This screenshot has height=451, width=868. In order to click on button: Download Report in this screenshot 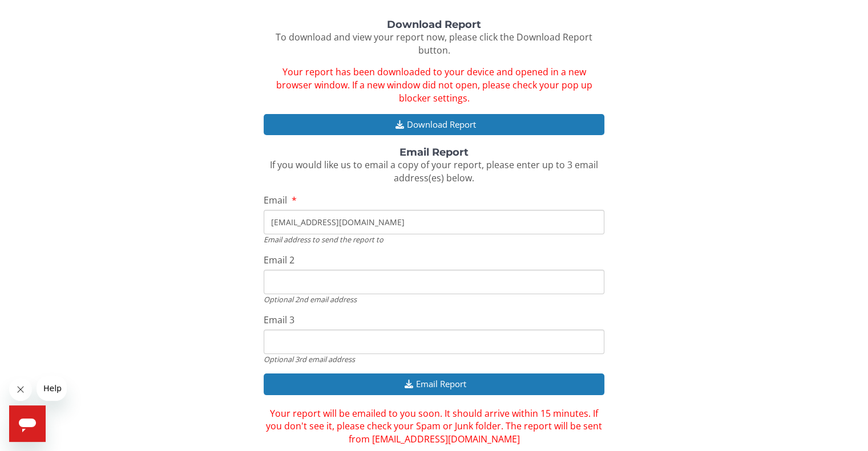, I will do `click(434, 124)`.